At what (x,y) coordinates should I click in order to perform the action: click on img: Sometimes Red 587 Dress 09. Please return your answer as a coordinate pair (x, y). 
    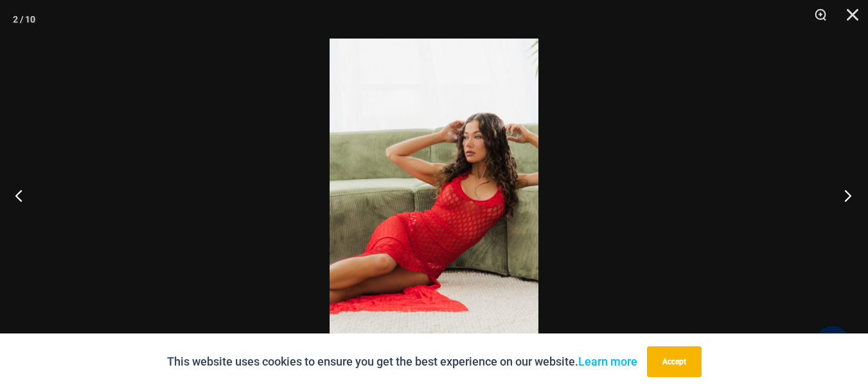
    Looking at the image, I should click on (434, 195).